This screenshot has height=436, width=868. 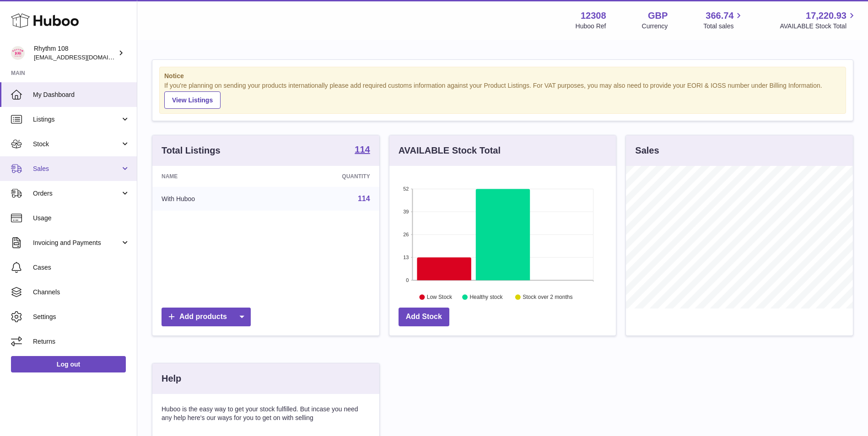 I want to click on h3: Help, so click(x=171, y=378).